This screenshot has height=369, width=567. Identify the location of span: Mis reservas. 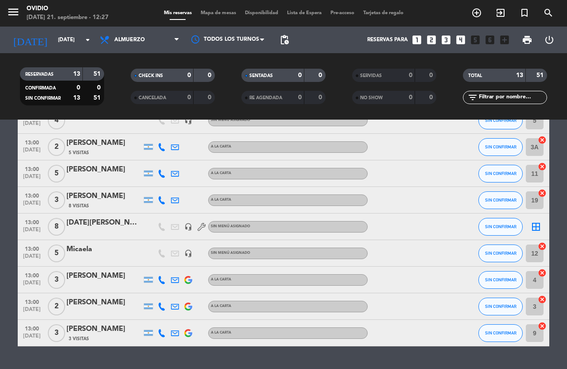
(178, 13).